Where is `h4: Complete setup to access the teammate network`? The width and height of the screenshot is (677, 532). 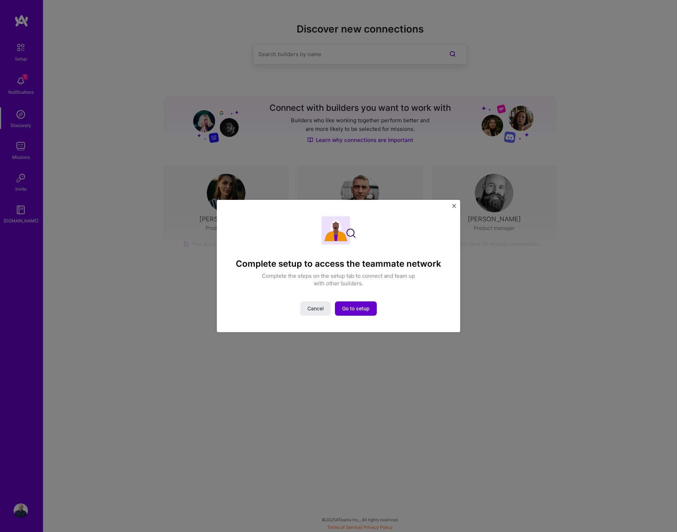 h4: Complete setup to access the teammate network is located at coordinates (338, 264).